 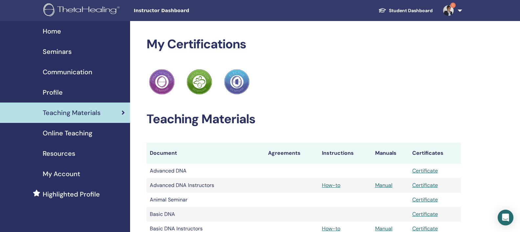 I want to click on img: logo.png, so click(x=82, y=11).